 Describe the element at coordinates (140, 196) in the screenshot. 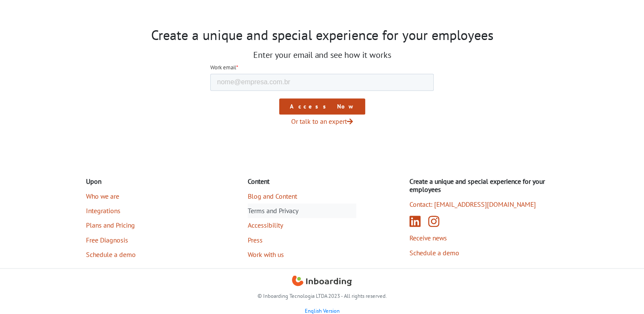

I see `a: Who we are` at that location.